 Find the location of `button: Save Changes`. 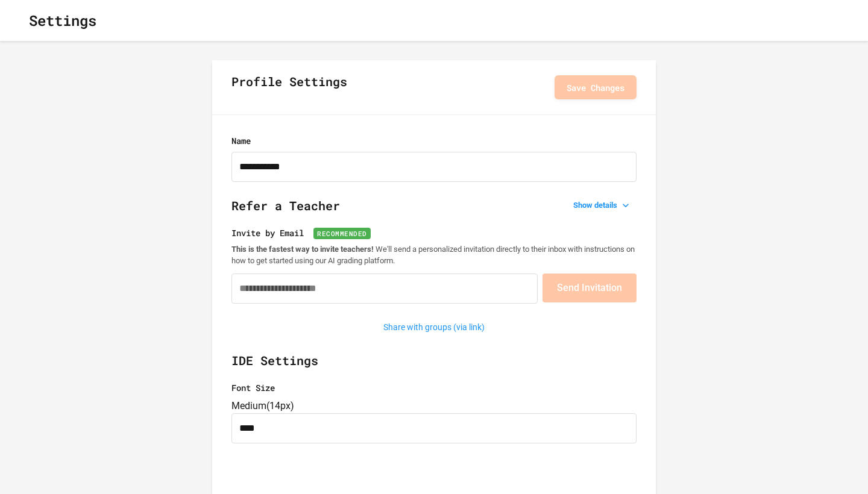

button: Save Changes is located at coordinates (596, 87).